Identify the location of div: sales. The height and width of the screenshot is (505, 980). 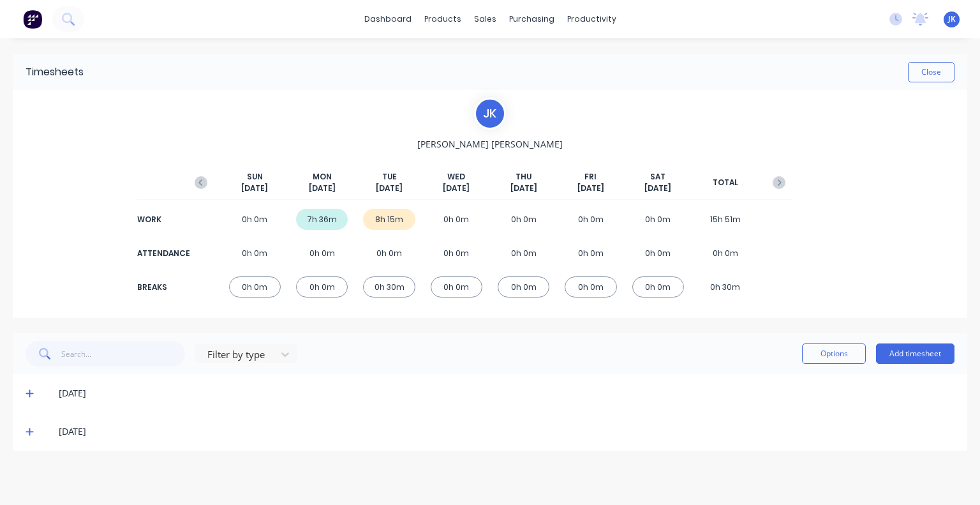
(485, 19).